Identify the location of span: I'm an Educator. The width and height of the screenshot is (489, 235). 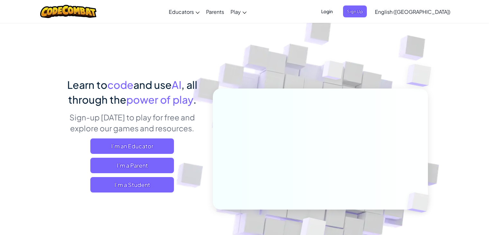
(132, 146).